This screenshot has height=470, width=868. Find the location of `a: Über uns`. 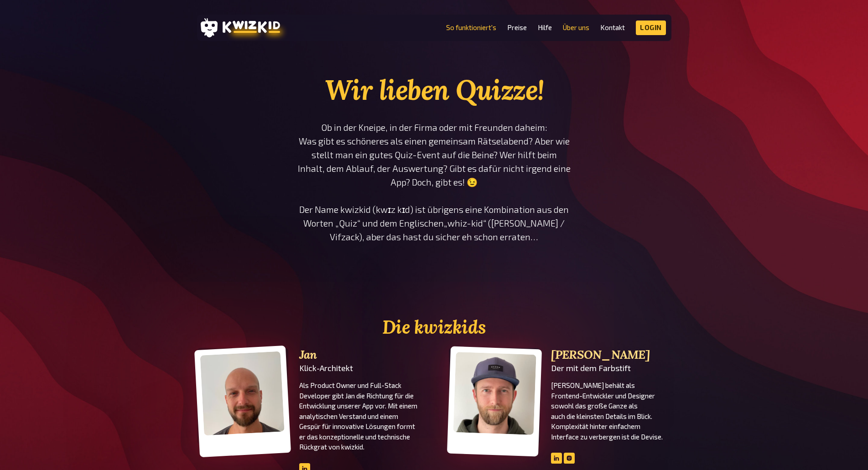

a: Über uns is located at coordinates (576, 27).